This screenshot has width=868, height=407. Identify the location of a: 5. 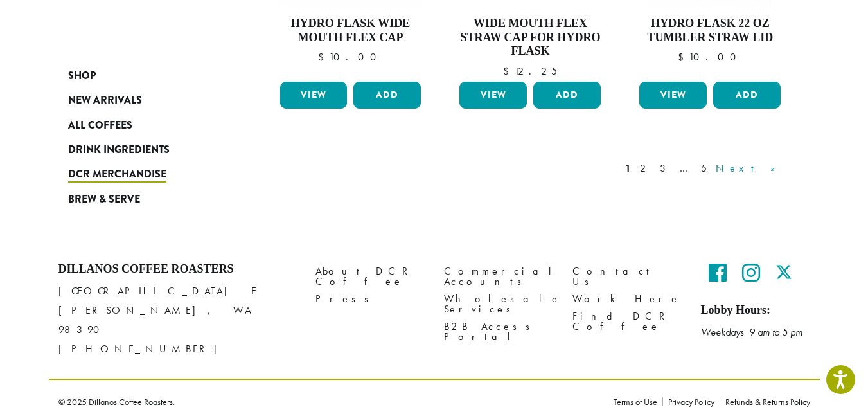
(704, 169).